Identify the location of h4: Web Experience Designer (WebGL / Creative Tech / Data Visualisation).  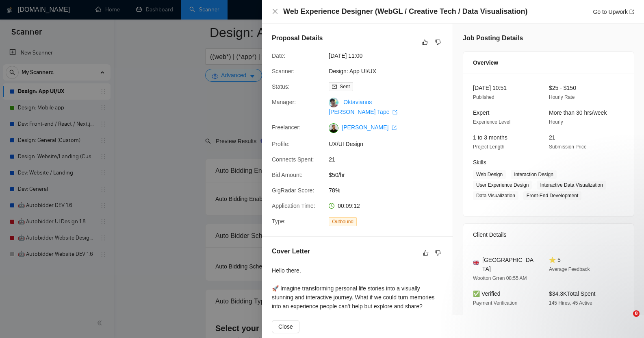
(405, 11).